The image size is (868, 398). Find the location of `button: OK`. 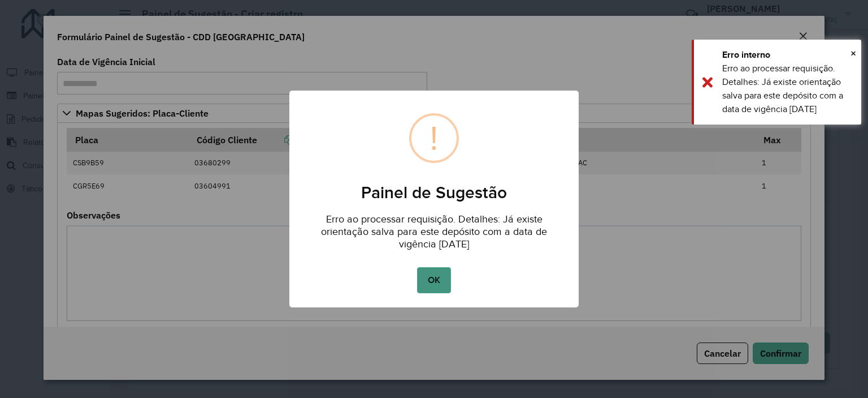

button: OK is located at coordinates (434, 280).